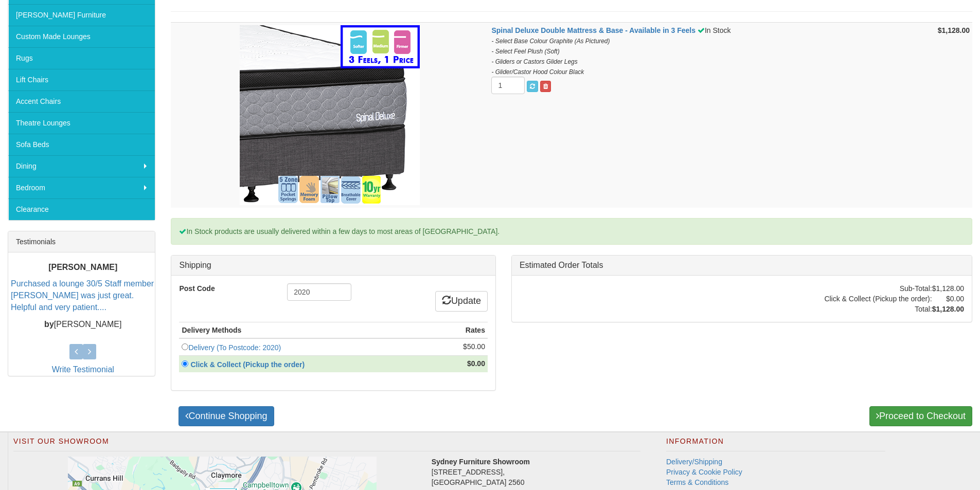 The height and width of the screenshot is (490, 980). I want to click on a: Update, so click(461, 301).